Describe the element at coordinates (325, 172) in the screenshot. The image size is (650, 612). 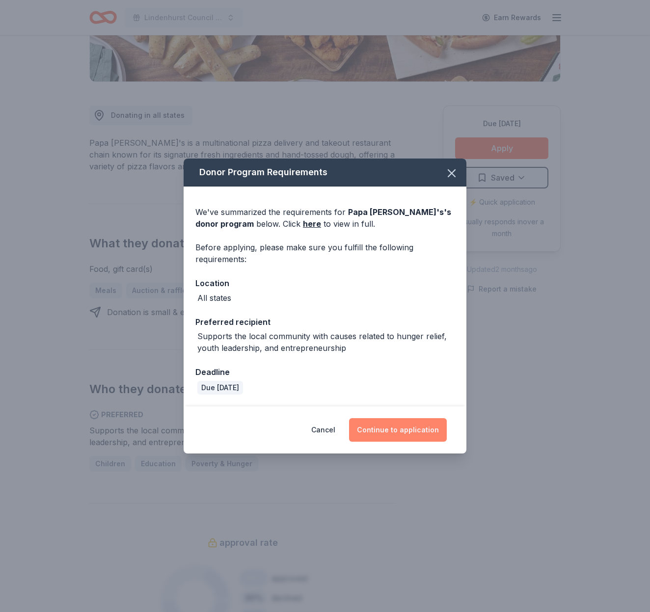
I see `div: Donor Program Requirements` at that location.